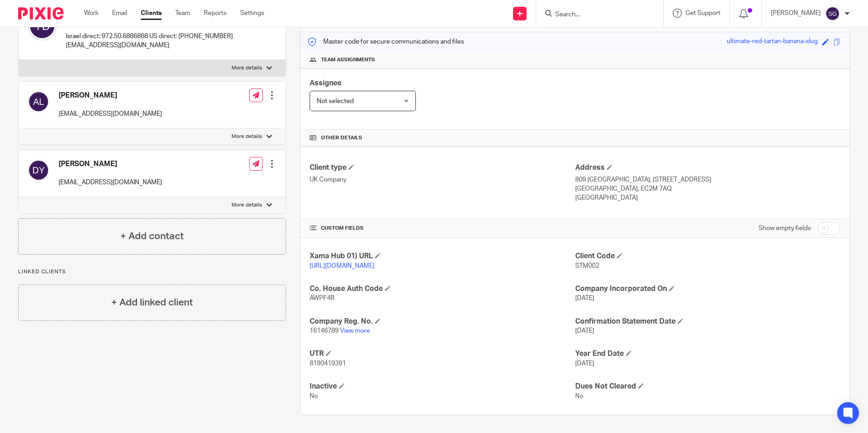 The image size is (868, 433). Describe the element at coordinates (442, 256) in the screenshot. I see `h4: Xama Hub 01) URL` at that location.